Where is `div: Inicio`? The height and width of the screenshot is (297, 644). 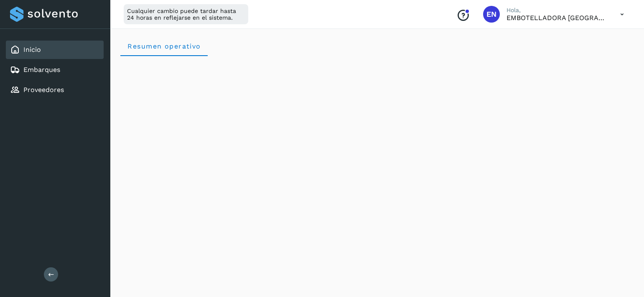
div: Inicio is located at coordinates (55, 50).